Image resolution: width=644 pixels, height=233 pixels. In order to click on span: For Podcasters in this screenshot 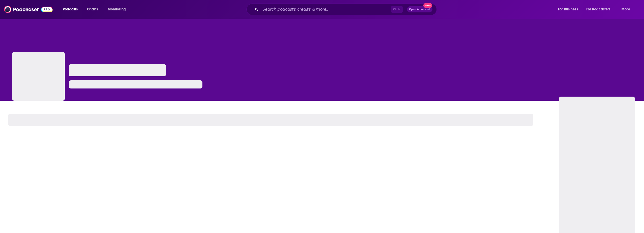, I will do `click(599, 9)`.